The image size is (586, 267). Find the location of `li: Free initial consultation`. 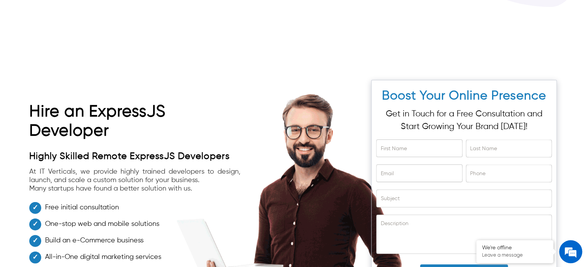

li: Free initial consultation is located at coordinates (135, 210).